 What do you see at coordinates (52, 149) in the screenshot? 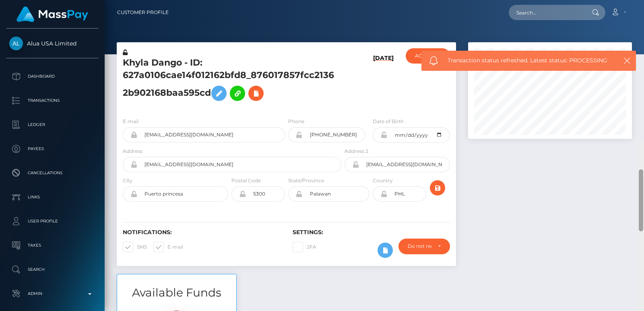
I see `p: Payees` at bounding box center [52, 149].